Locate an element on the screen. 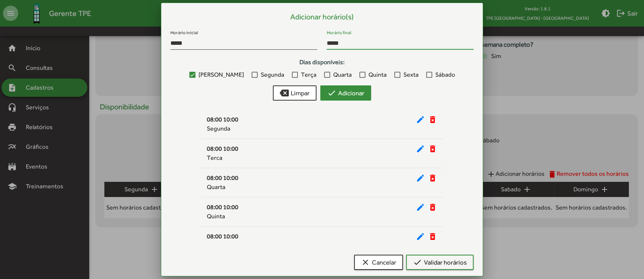 The image size is (644, 279). button: Validar horários is located at coordinates (440, 263).